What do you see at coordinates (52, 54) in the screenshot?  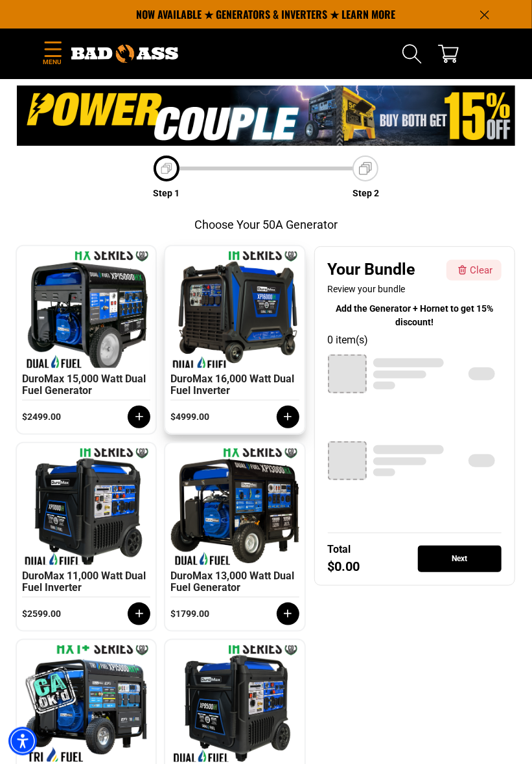 I see `summary: Menu` at bounding box center [52, 54].